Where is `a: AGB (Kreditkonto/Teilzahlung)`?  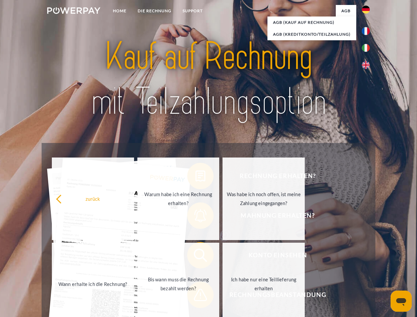 a: AGB (Kreditkonto/Teilzahlung) is located at coordinates (311, 34).